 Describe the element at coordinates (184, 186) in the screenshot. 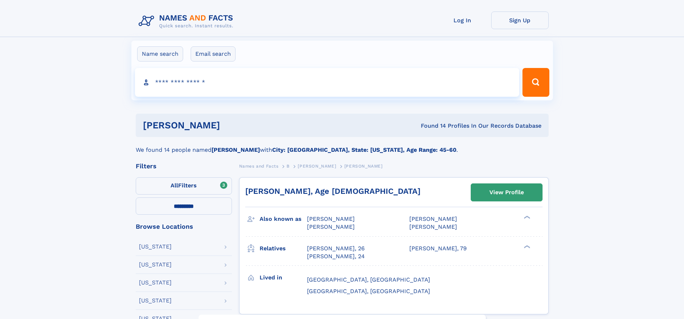

I see `label: Filters` at that location.